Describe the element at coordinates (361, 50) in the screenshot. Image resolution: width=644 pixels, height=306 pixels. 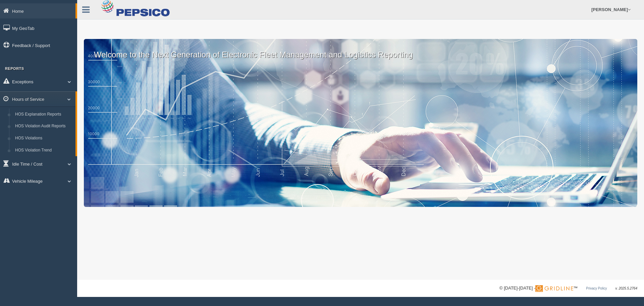
I see `p: Welcome to the Next Generation of Electronic Fleet Management and Logistics Reporting` at that location.